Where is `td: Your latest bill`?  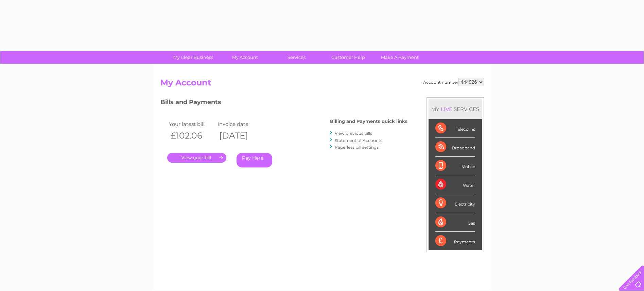 td: Your latest bill is located at coordinates (192, 124).